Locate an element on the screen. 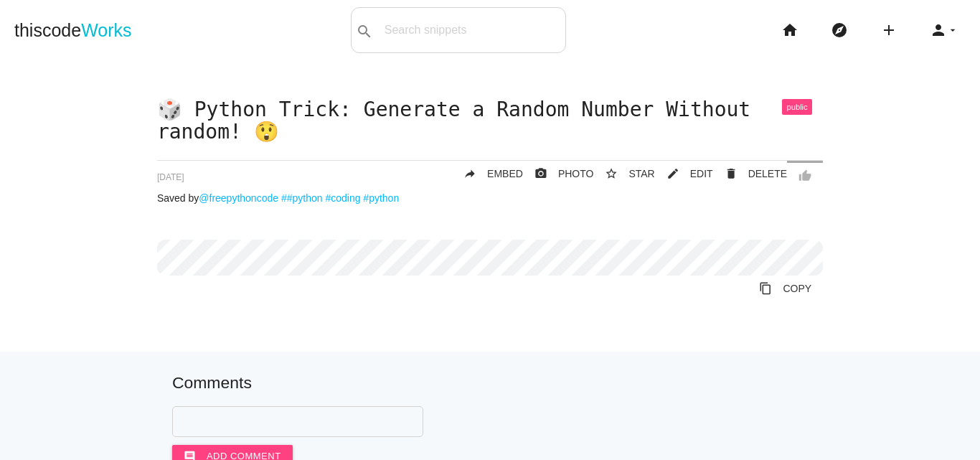 Image resolution: width=980 pixels, height=460 pixels. i: mode_edit is located at coordinates (672, 173).